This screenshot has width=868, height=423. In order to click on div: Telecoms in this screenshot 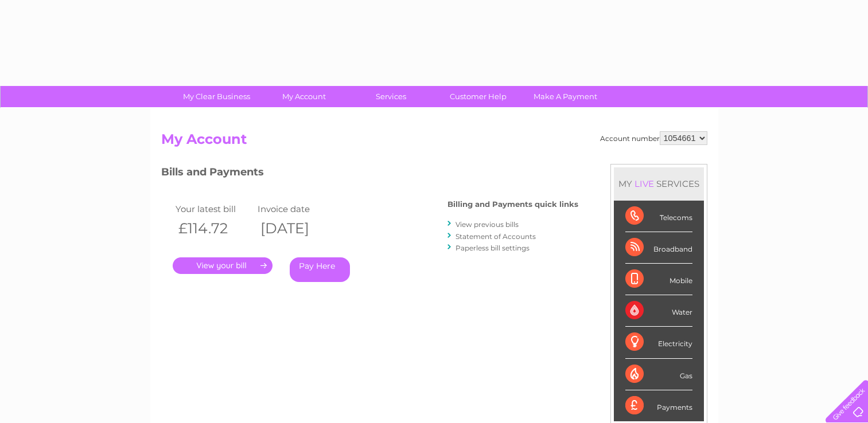, I will do `click(658, 216)`.